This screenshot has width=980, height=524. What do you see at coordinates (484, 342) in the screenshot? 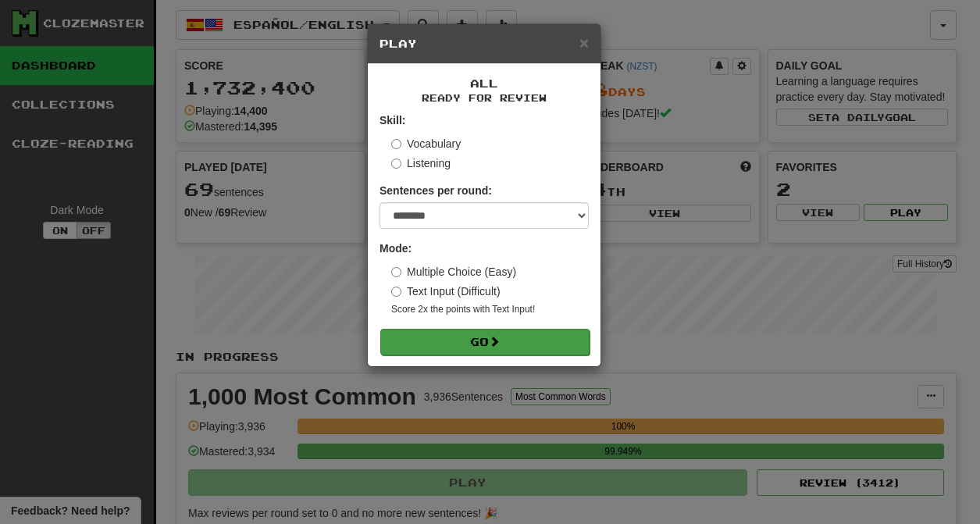
I see `button: Go` at bounding box center [484, 342].